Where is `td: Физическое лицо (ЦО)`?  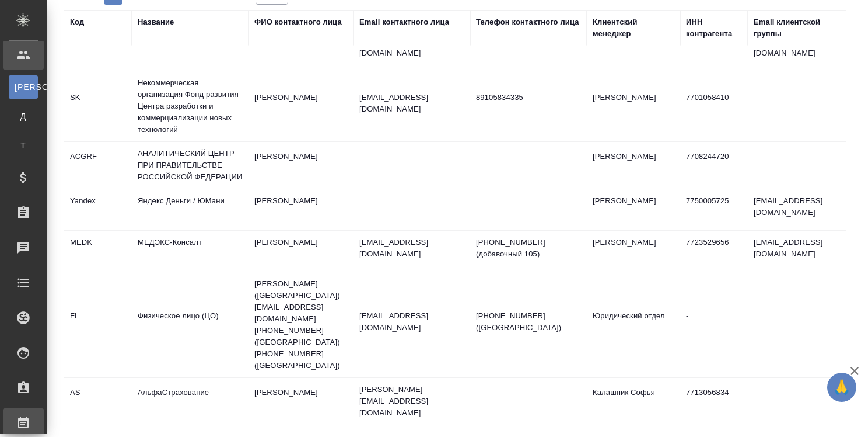
td: Физическое лицо (ЦО) is located at coordinates (190, 325).